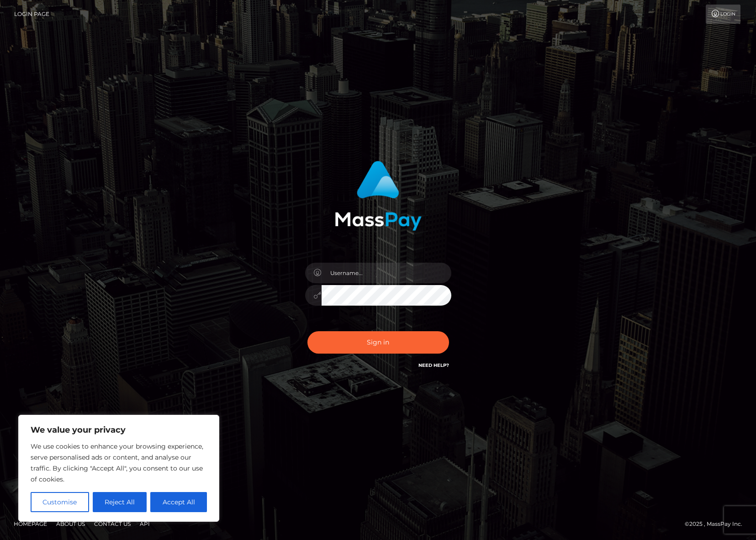 The width and height of the screenshot is (756, 540). Describe the element at coordinates (178, 502) in the screenshot. I see `button: Accept All` at that location.